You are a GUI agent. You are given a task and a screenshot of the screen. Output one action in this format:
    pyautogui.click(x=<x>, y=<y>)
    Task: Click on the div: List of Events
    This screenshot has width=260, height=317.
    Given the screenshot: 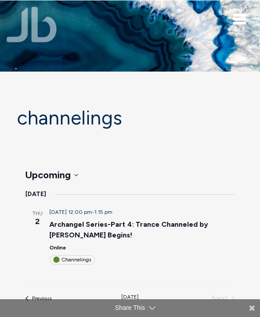 What is the action you would take?
    pyautogui.click(x=130, y=227)
    